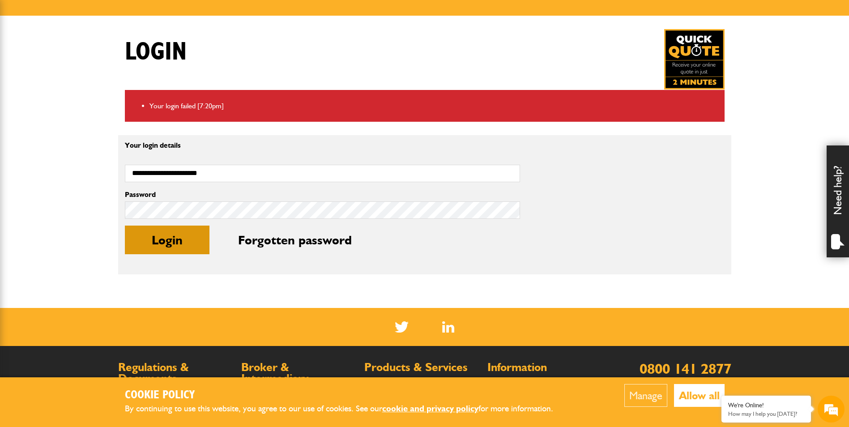 The height and width of the screenshot is (427, 849). What do you see at coordinates (402, 327) in the screenshot?
I see `img: Twitter` at bounding box center [402, 327].